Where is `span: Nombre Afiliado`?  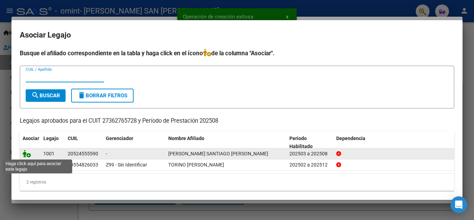 span: Nombre Afiliado is located at coordinates (187, 138).